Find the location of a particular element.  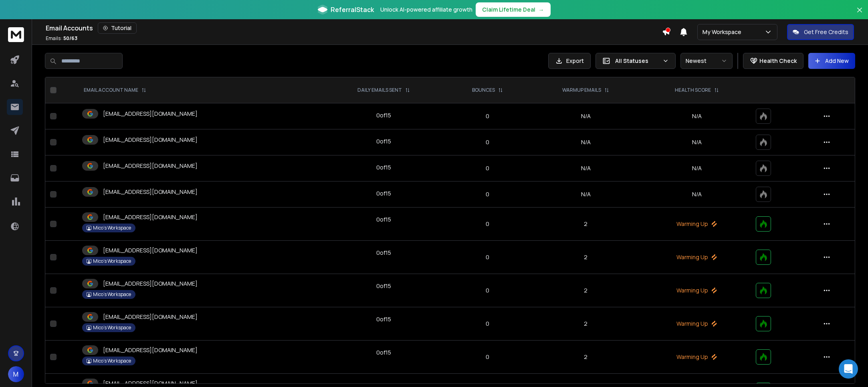

button: Newest is located at coordinates (706, 61).